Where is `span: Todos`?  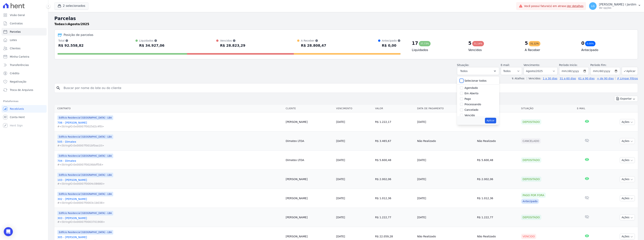
span: Todos is located at coordinates (464, 71).